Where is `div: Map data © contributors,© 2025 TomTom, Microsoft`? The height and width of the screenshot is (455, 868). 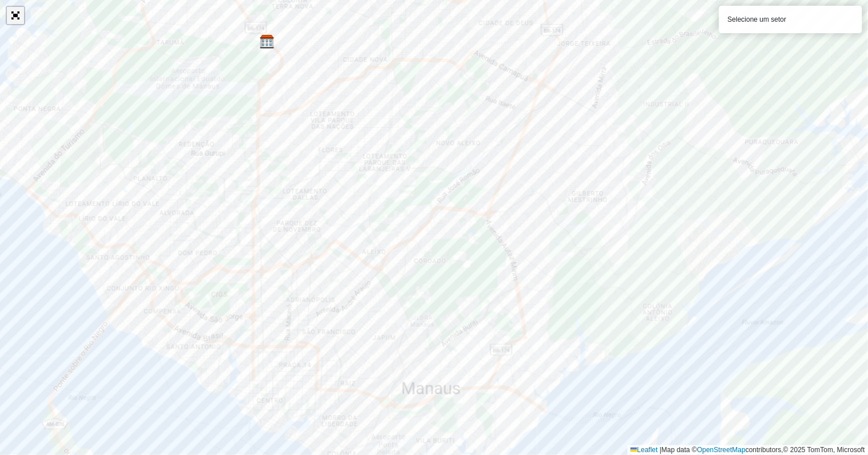 div: Map data © contributors,© 2025 TomTom, Microsoft is located at coordinates (747, 450).